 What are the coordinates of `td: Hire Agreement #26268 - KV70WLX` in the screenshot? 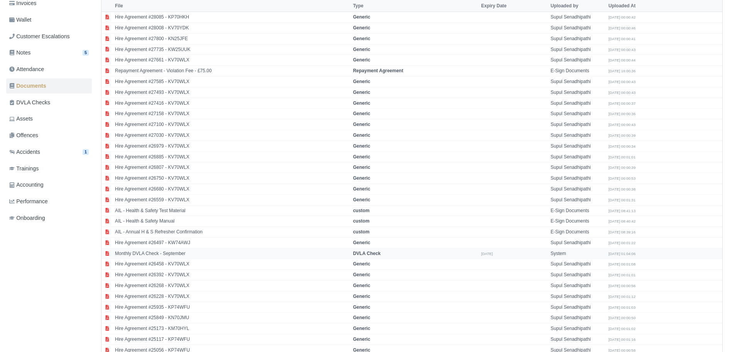 It's located at (232, 286).